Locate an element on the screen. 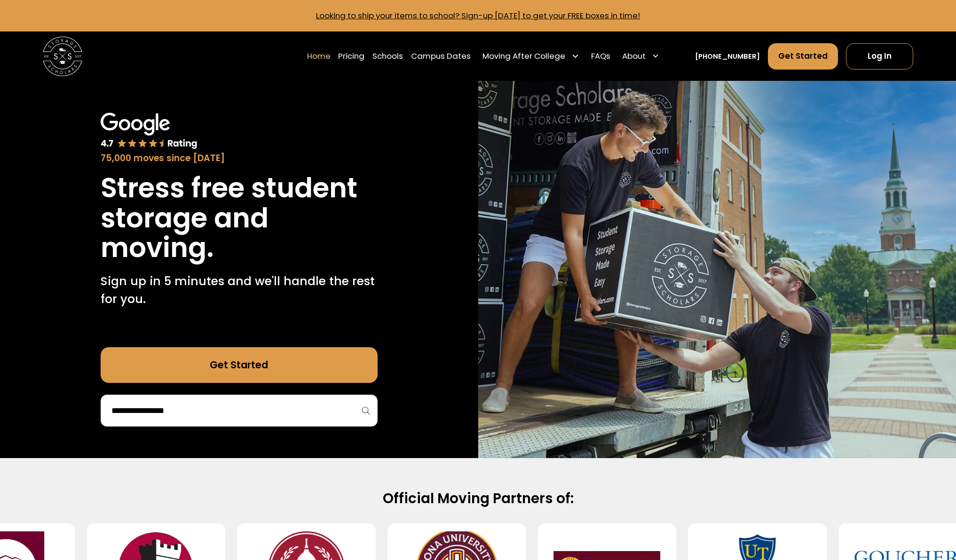 The width and height of the screenshot is (956, 560). img: Google 4.7 star rating is located at coordinates (149, 131).